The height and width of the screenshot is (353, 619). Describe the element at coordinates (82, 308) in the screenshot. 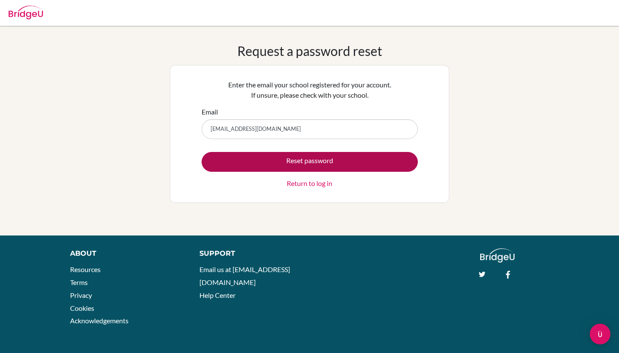

I see `a: Cookies` at that location.